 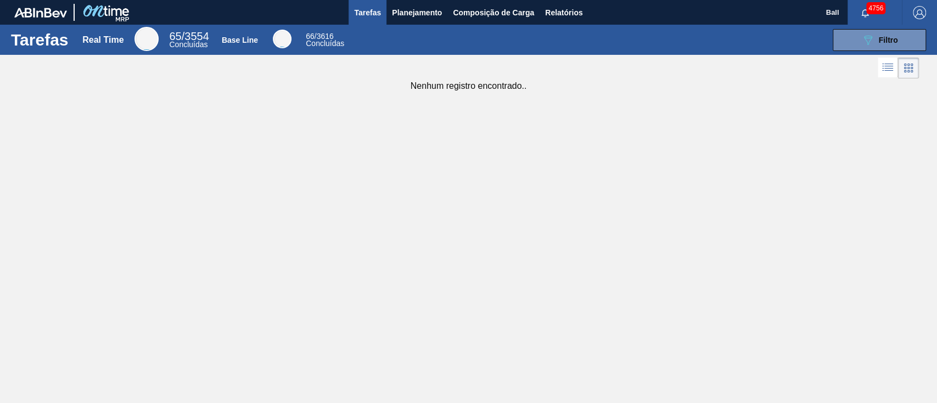 What do you see at coordinates (189, 36) in the screenshot?
I see `span: / 3554` at bounding box center [189, 36].